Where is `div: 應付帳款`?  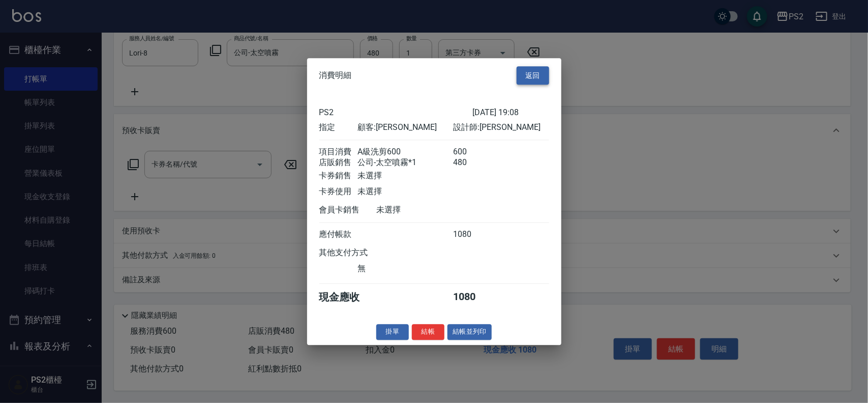 div: 應付帳款 is located at coordinates (338, 234).